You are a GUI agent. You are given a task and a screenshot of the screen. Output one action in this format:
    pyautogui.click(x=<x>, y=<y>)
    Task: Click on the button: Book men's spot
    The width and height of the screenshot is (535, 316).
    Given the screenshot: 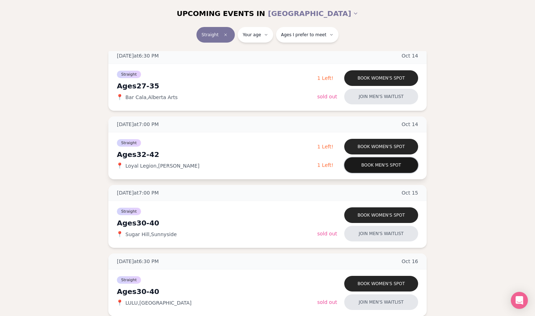 What is the action you would take?
    pyautogui.click(x=381, y=165)
    